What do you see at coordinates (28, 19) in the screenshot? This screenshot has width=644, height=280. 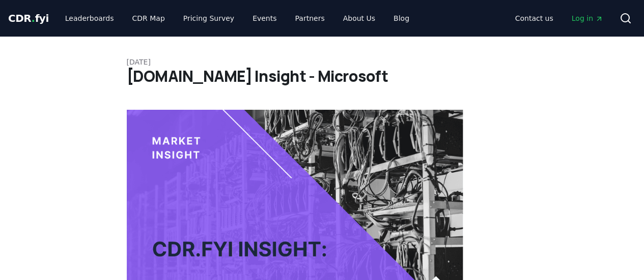 I see `a: CDR.fyi` at bounding box center [28, 19].